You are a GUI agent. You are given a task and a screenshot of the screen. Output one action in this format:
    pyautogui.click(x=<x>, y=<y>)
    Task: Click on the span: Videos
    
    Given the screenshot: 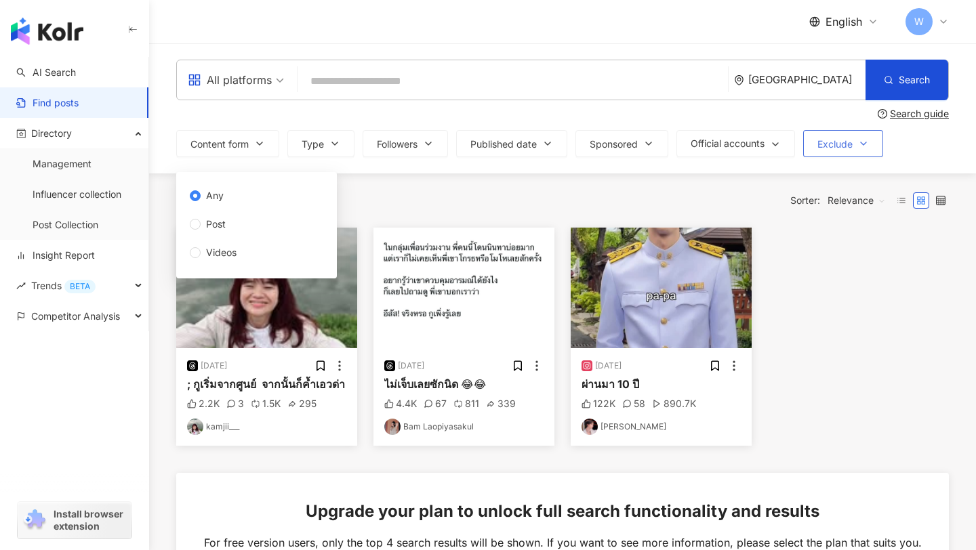 What is the action you would take?
    pyautogui.click(x=221, y=253)
    